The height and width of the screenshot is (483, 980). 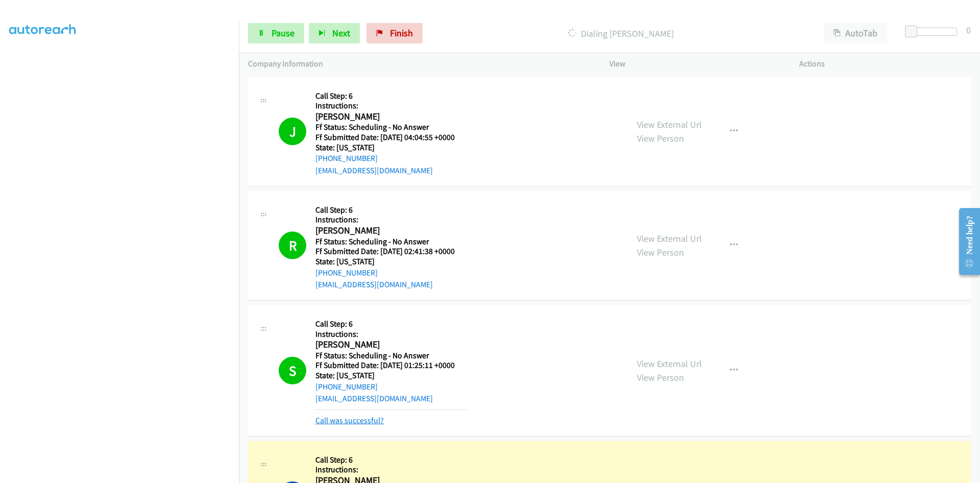 What do you see at coordinates (402, 33) in the screenshot?
I see `span: Finish` at bounding box center [402, 33].